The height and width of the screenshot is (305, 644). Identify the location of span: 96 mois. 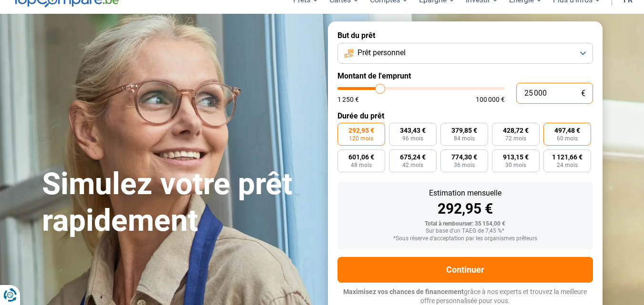
(413, 138).